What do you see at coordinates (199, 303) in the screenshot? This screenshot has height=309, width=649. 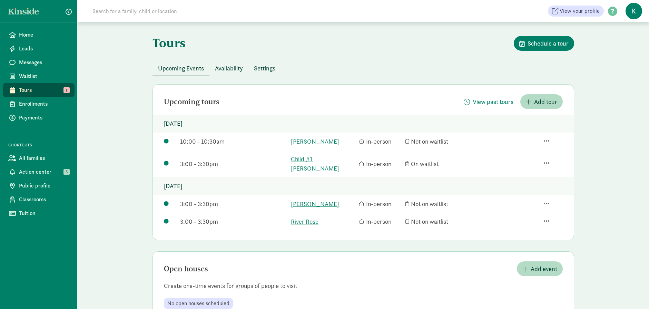 I see `span: No open houses scheduled` at bounding box center [199, 303].